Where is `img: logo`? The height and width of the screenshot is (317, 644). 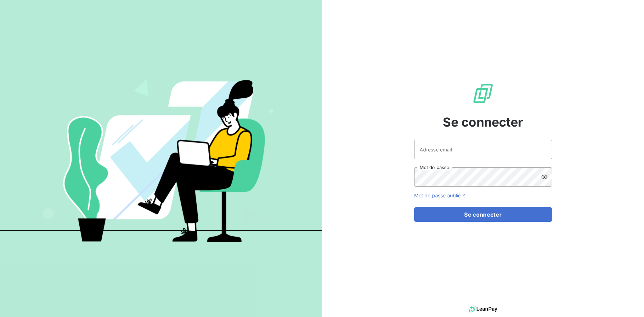
img: logo is located at coordinates (483, 309).